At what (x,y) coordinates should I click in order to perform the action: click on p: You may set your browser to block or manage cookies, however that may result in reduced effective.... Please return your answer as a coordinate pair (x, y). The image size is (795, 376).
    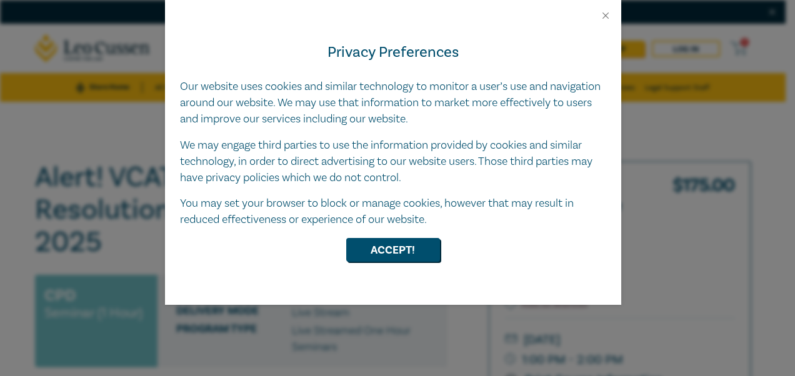
    Looking at the image, I should click on (393, 212).